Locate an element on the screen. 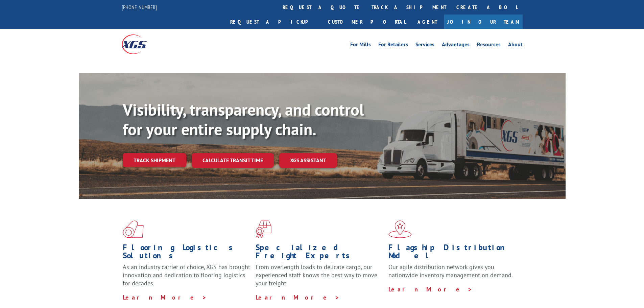 This screenshot has height=308, width=644. h1: Flooring Logistics Solutions is located at coordinates (187, 253).